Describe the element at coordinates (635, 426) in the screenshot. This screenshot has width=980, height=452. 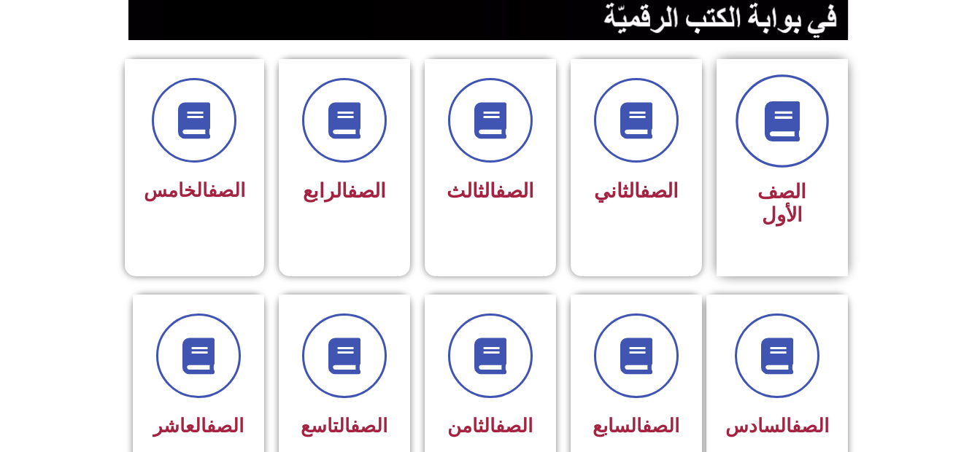
I see `span: السابع` at that location.